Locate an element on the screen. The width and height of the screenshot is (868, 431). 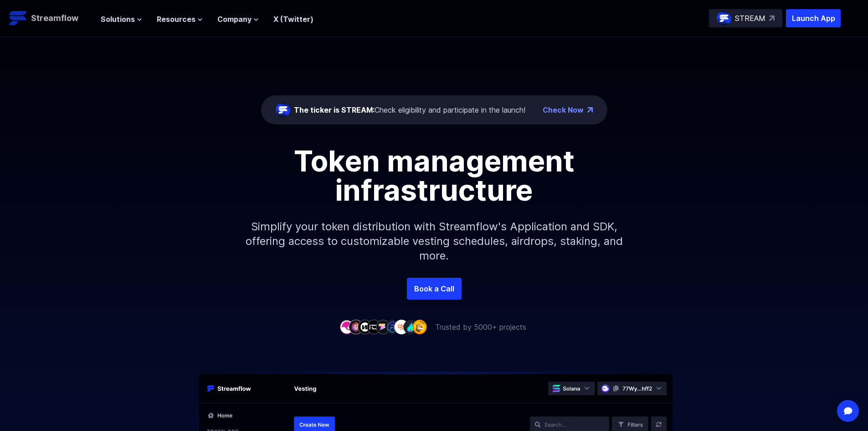
span: Company is located at coordinates (234, 19).